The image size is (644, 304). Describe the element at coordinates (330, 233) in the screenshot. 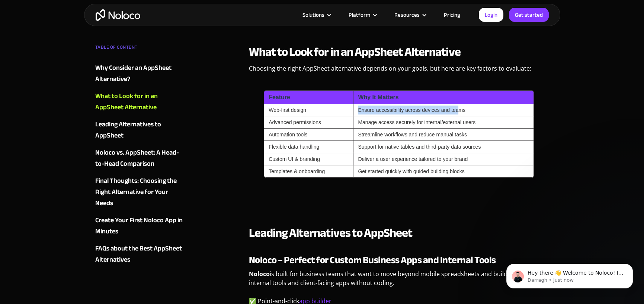

I see `strong: Leading Alternatives to AppSheet` at that location.